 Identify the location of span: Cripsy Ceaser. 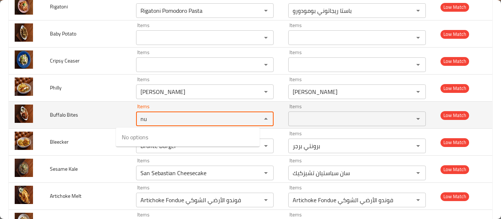
(64, 61).